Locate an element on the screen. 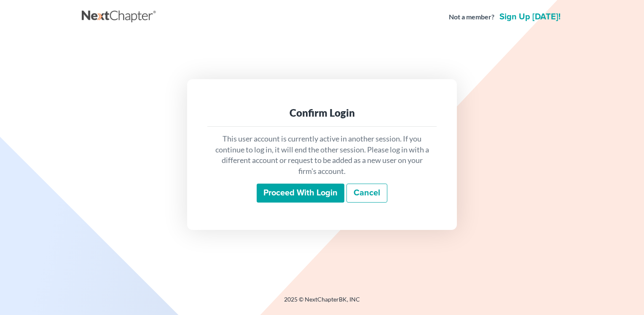 The width and height of the screenshot is (644, 315). div: Confirm Login is located at coordinates (322, 113).